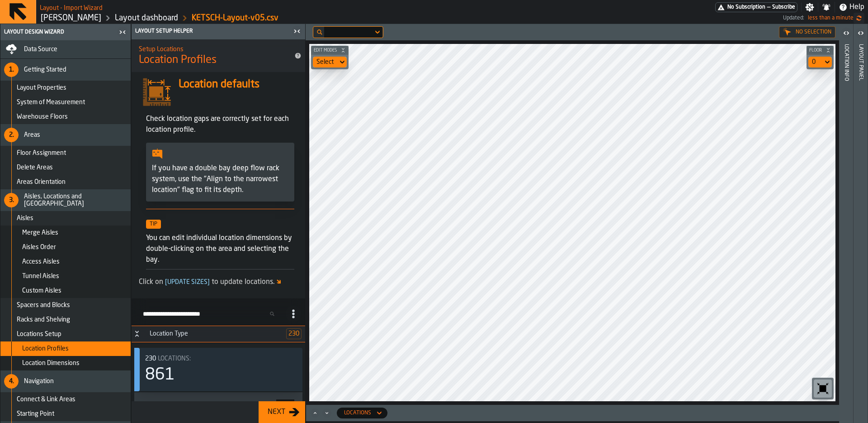 The image size is (868, 423). What do you see at coordinates (146, 18) in the screenshot?
I see `a: link-to-/wh/i/72fe6713-8242-4c3c-8adf-5d67388ea6d5/designer` at bounding box center [146, 18].